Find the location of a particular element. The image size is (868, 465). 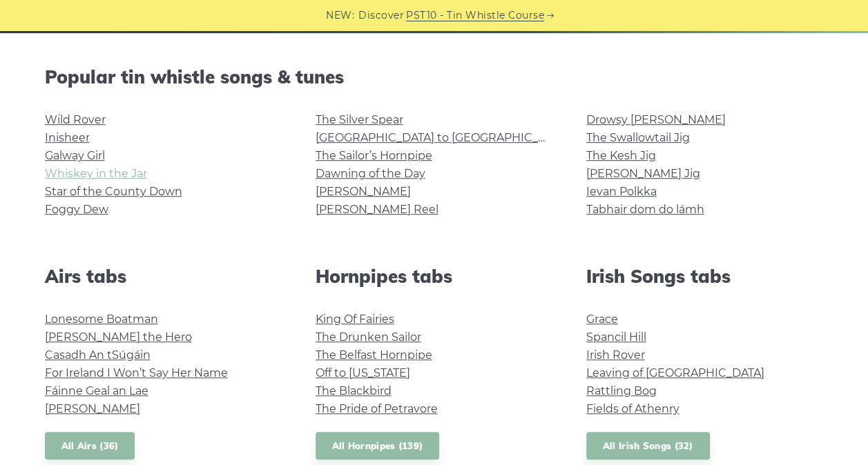

a: PST10 - Tin Whistle Course is located at coordinates (475, 15).